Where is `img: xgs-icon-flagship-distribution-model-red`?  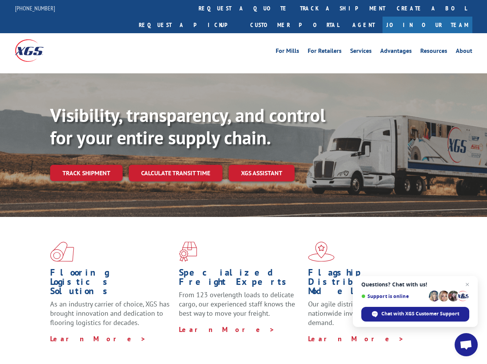
img: xgs-icon-flagship-distribution-model-red is located at coordinates (321, 252).